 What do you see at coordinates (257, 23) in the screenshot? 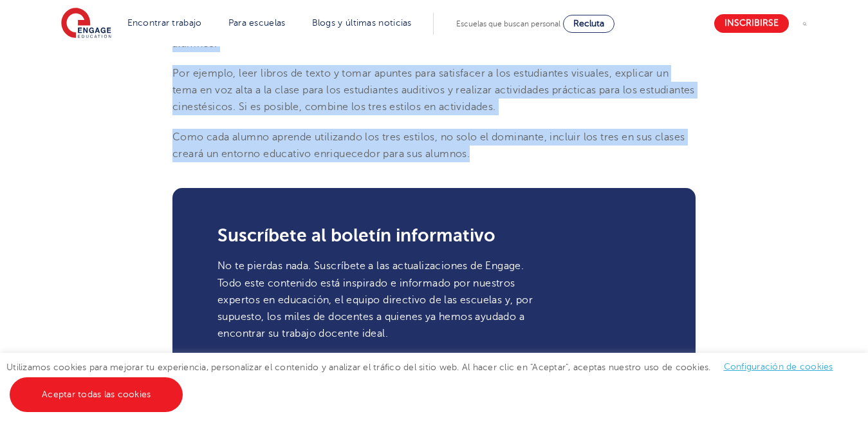
I see `font: Para escuelas` at bounding box center [257, 23].